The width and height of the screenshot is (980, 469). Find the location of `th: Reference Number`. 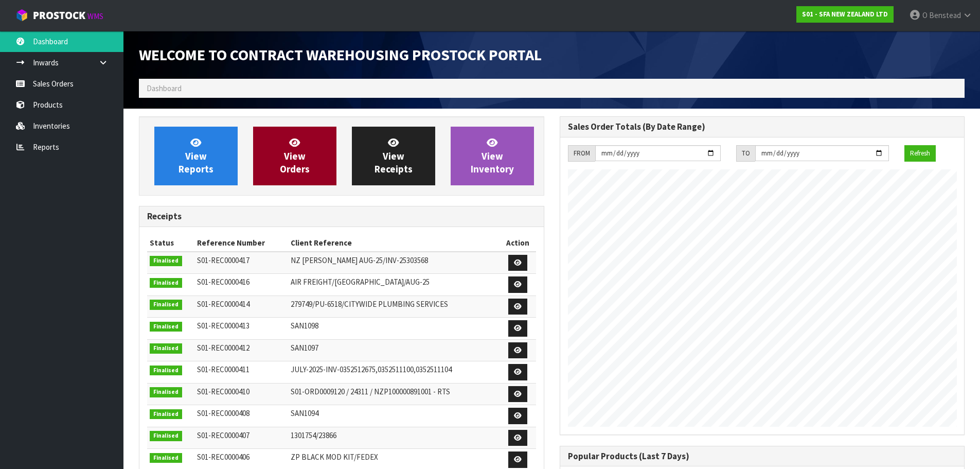

th: Reference Number is located at coordinates (241, 243).